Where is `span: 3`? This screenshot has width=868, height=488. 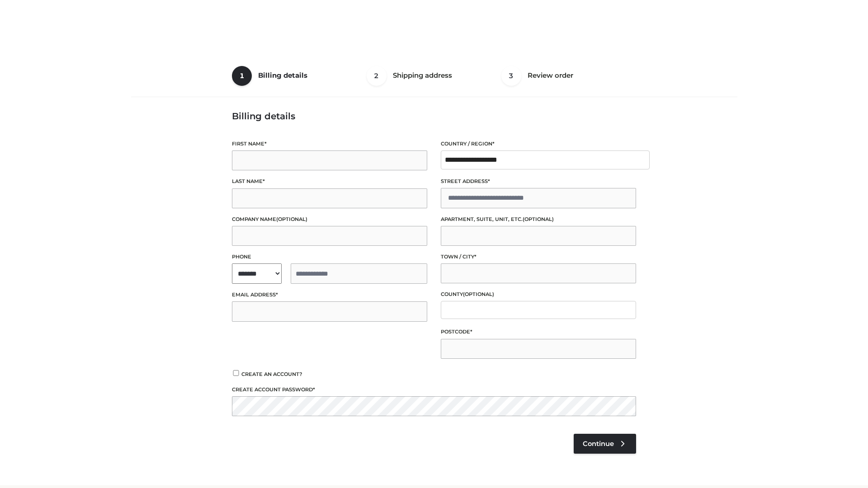 span: 3 is located at coordinates (511, 76).